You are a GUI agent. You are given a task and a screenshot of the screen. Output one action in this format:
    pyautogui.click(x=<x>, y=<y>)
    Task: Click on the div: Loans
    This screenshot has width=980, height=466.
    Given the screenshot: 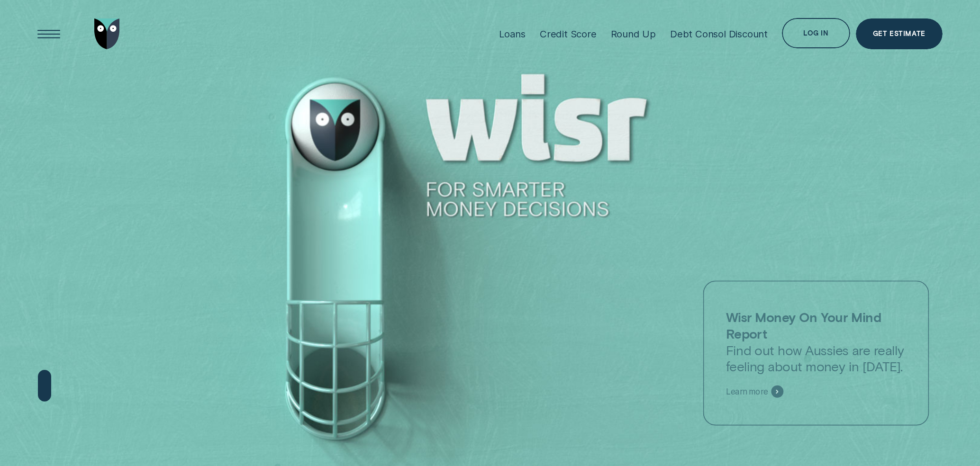 What is the action you would take?
    pyautogui.click(x=512, y=33)
    